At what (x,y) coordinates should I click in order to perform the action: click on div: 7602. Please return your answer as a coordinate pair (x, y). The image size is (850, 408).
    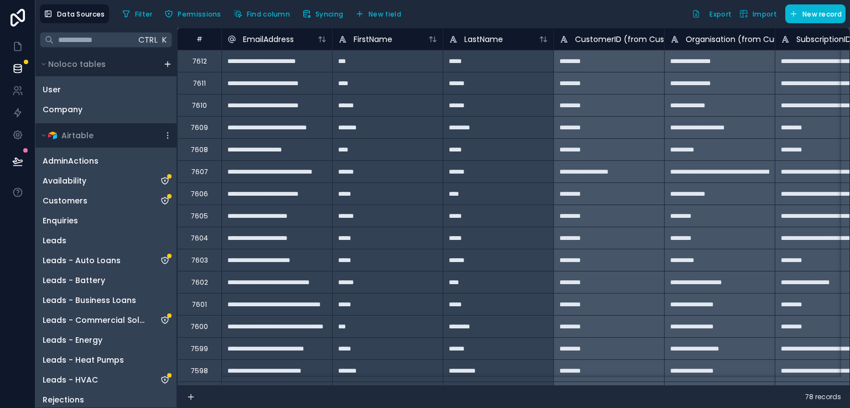
    Looking at the image, I should click on (200, 283).